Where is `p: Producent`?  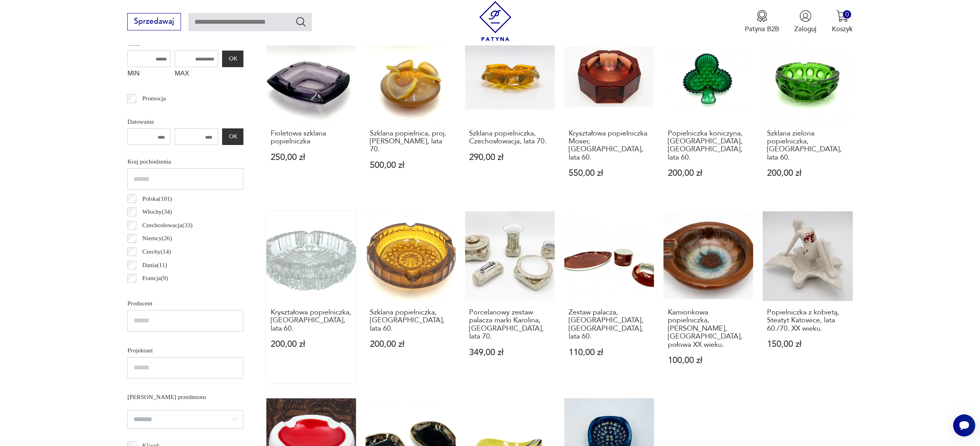 p: Producent is located at coordinates (185, 303).